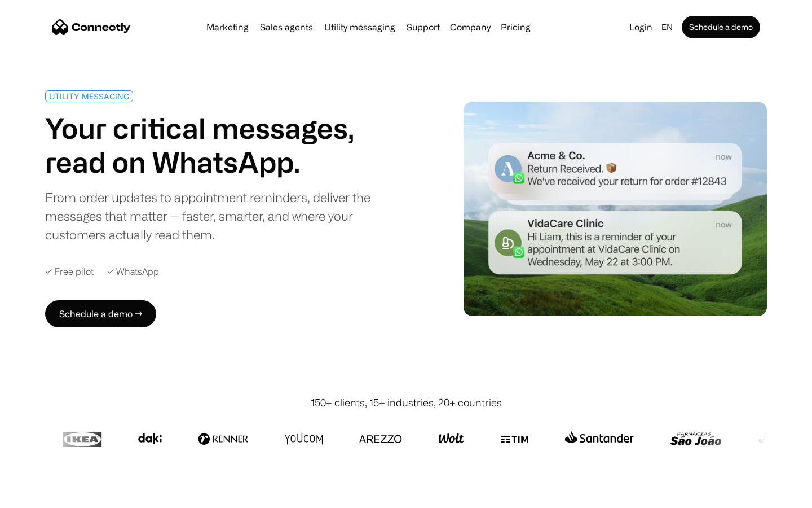 The width and height of the screenshot is (812, 508). Describe the element at coordinates (720, 27) in the screenshot. I see `a: Schedule a demo` at that location.